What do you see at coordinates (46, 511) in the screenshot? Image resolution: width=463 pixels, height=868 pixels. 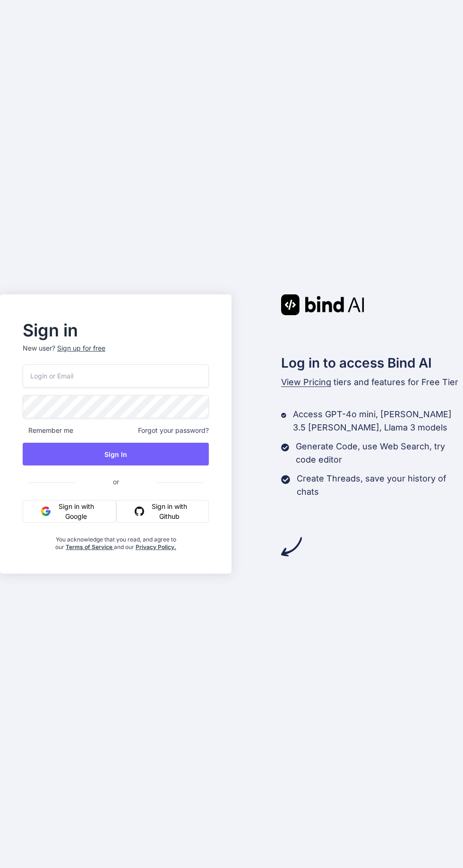 I see `img: google` at bounding box center [46, 511].